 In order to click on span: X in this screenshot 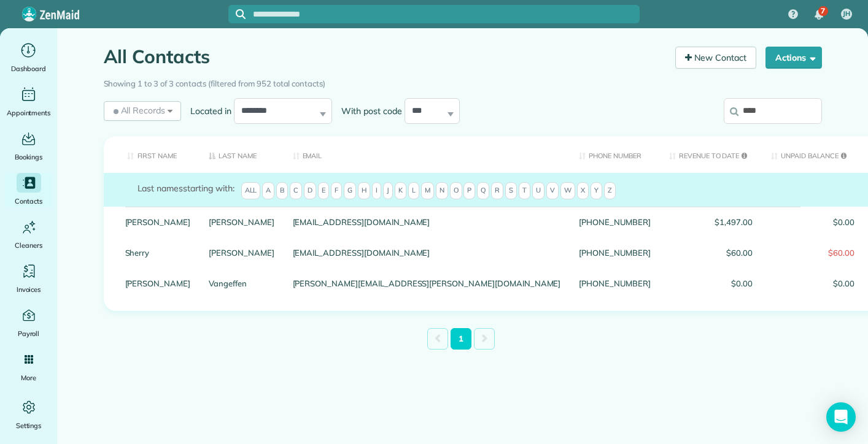, I will do `click(582, 190)`.